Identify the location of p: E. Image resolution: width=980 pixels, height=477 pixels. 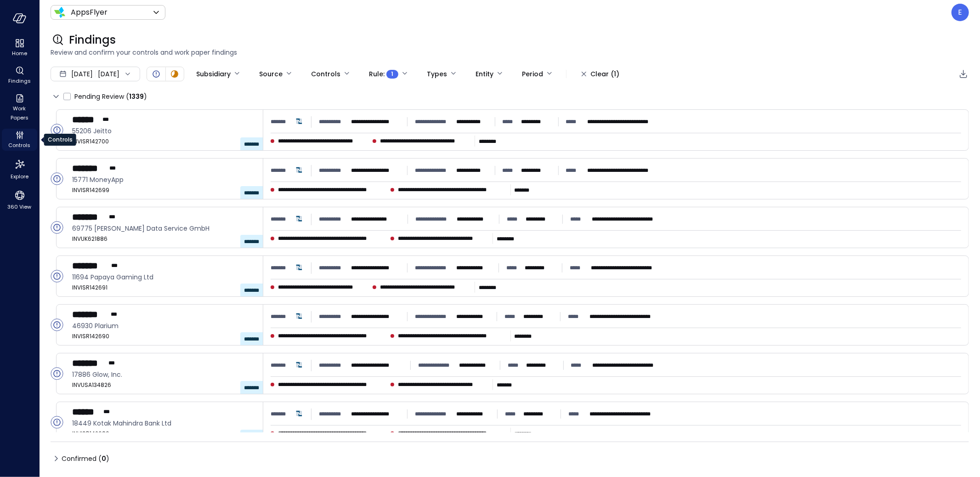
(960, 12).